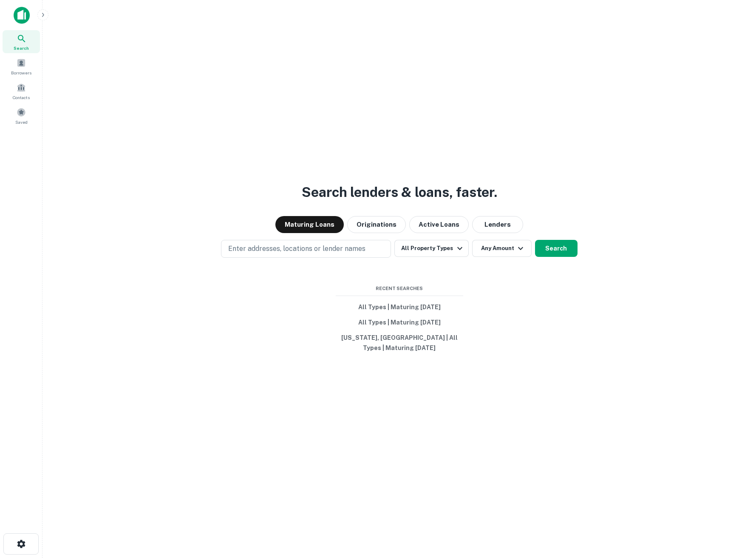  I want to click on button: Lenders, so click(498, 224).